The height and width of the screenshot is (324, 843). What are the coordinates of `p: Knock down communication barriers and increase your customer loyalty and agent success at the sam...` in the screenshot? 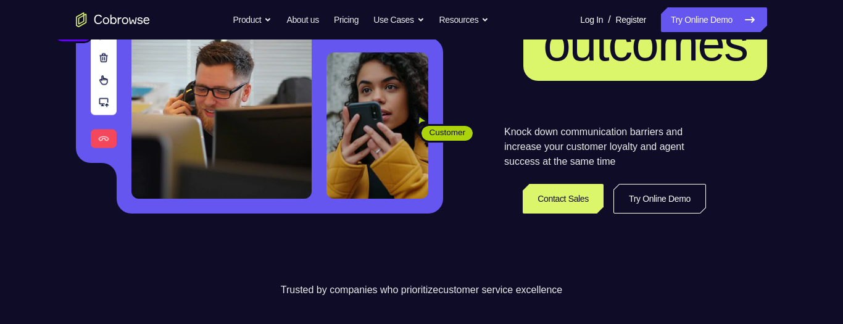 It's located at (605, 147).